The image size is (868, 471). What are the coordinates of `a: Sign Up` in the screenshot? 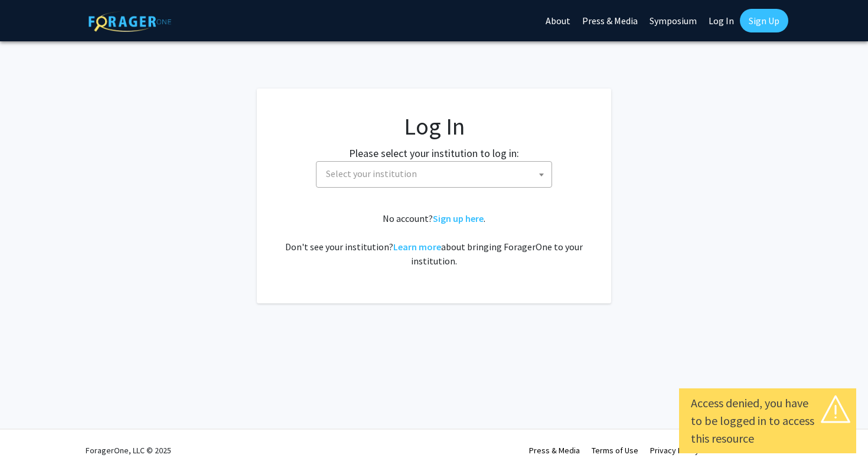 It's located at (764, 21).